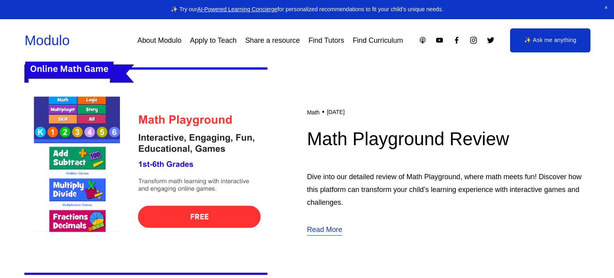  Describe the element at coordinates (326, 40) in the screenshot. I see `a: Find Tutors` at that location.